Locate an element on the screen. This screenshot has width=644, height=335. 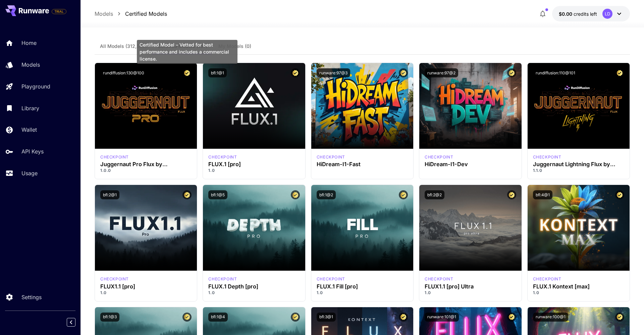
div: FLUX.1 Fill [pro] is located at coordinates (362, 287).